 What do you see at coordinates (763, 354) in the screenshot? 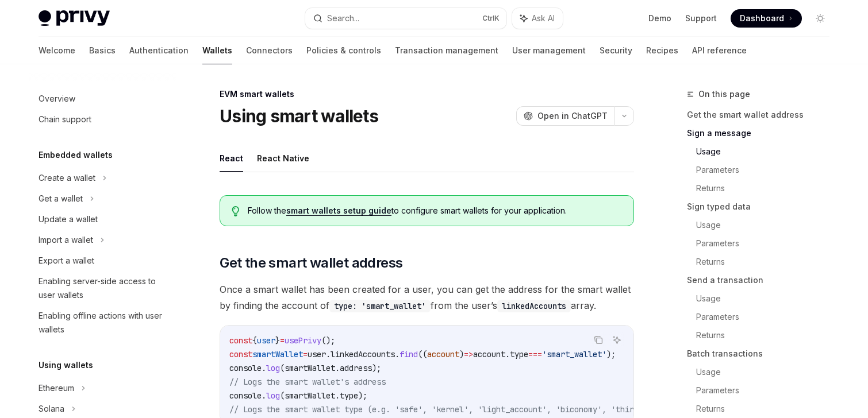
I see `a: Batch transactions` at bounding box center [763, 354].